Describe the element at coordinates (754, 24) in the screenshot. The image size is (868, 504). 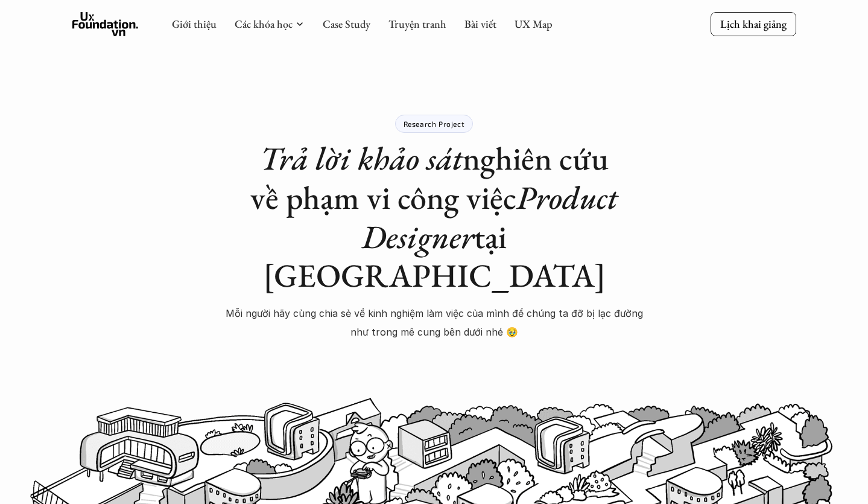
I see `a: Lịch khai giảng` at that location.